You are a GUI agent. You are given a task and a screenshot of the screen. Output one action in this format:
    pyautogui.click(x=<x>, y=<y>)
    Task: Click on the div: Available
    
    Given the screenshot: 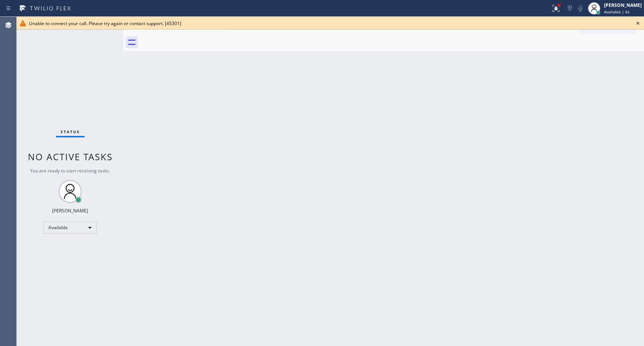 What is the action you would take?
    pyautogui.click(x=70, y=228)
    